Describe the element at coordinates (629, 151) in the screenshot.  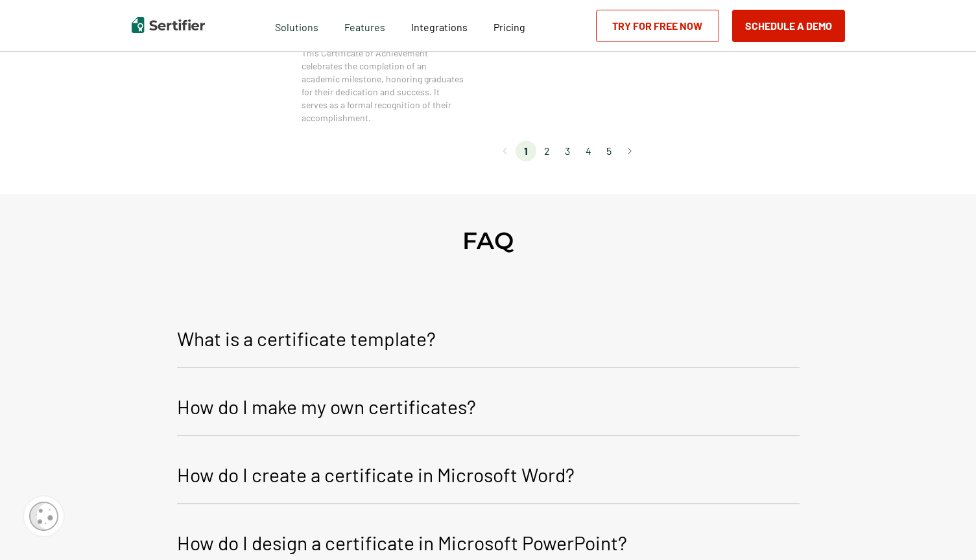
I see `button: Go to next page` at that location.